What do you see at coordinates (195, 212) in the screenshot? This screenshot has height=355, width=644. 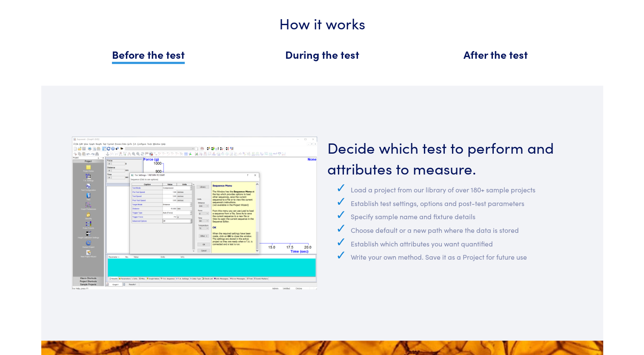 I see `img: exponent-before-test.png` at bounding box center [195, 212].